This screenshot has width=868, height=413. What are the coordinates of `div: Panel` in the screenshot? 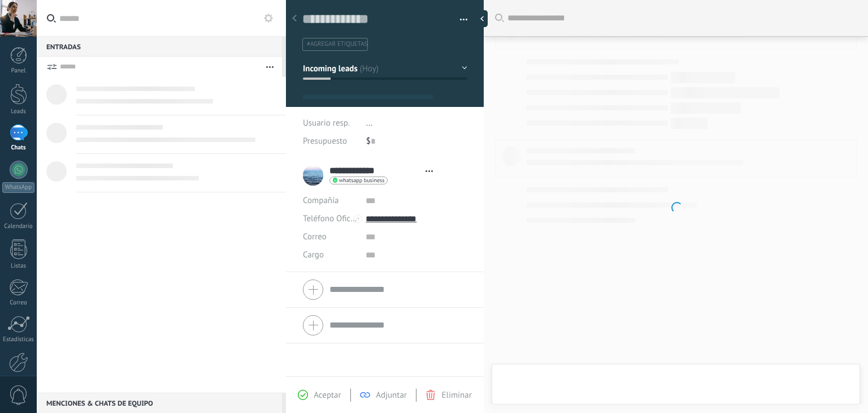 It's located at (18, 71).